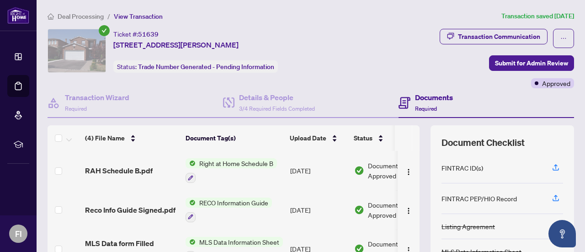 The width and height of the screenshot is (585, 252). I want to click on th: (4) File Name, so click(132, 138).